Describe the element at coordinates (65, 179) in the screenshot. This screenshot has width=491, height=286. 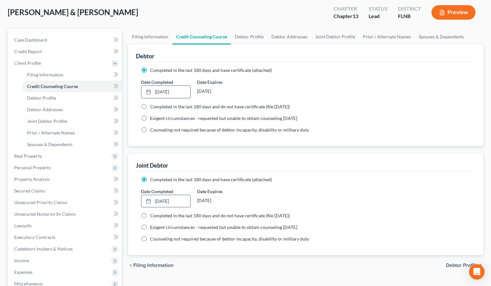
I see `a: Property Analysis` at that location.